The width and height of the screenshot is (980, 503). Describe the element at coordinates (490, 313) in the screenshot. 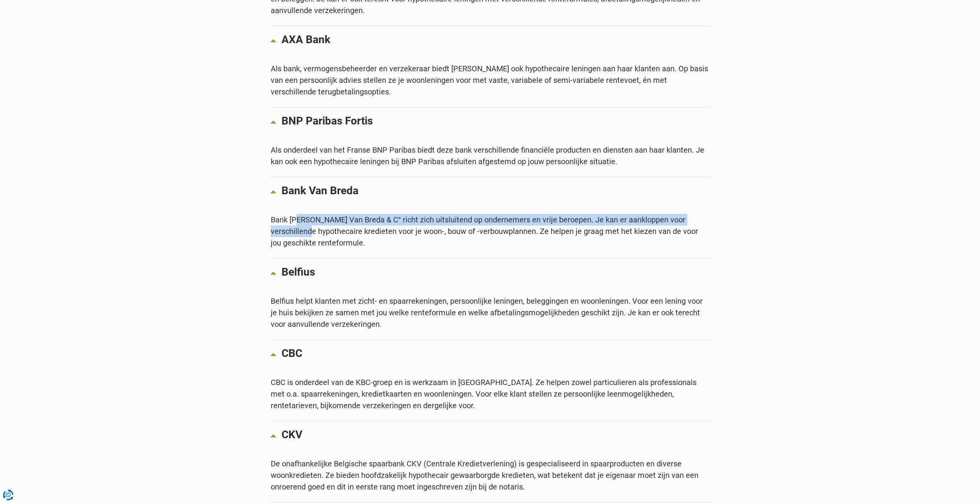

I see `div: Belfius helpt klanten met zicht- en spaarrekeningen, persoonlijke leningen, beleggingen en woonle...` at that location.